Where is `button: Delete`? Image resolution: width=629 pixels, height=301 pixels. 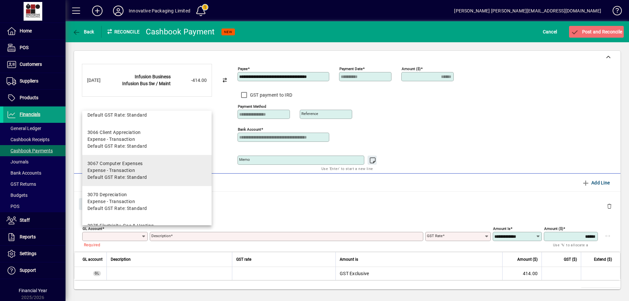
button: Delete is located at coordinates (609, 206).